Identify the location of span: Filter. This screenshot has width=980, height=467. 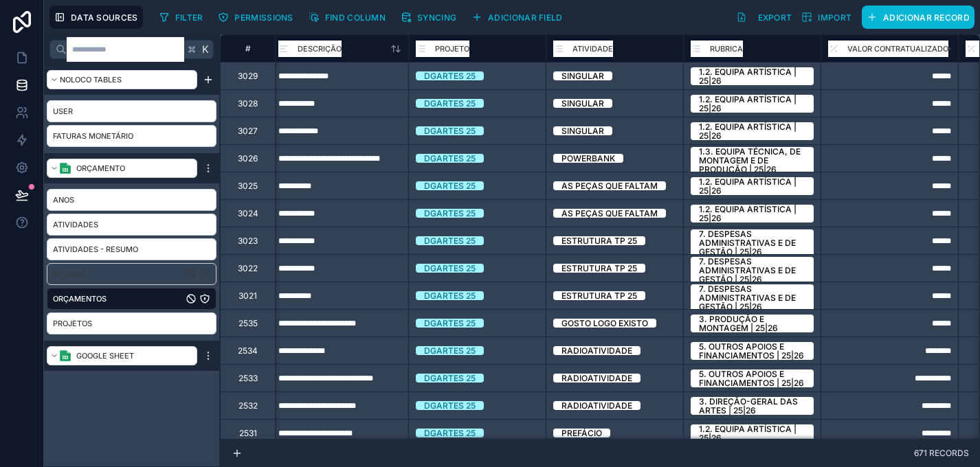
(189, 17).